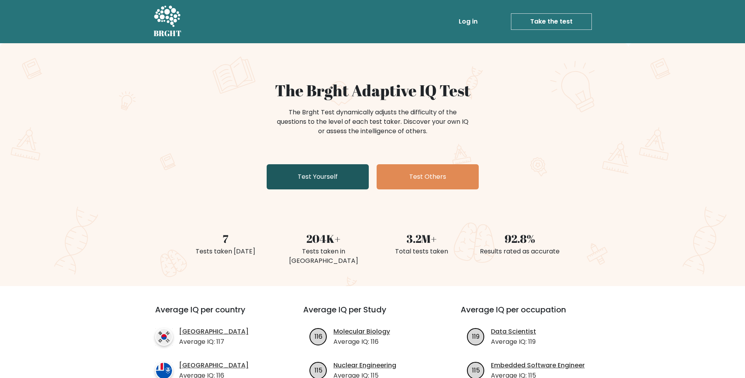 The image size is (745, 378). What do you see at coordinates (362, 332) in the screenshot?
I see `a: Molecular Biology` at bounding box center [362, 332].